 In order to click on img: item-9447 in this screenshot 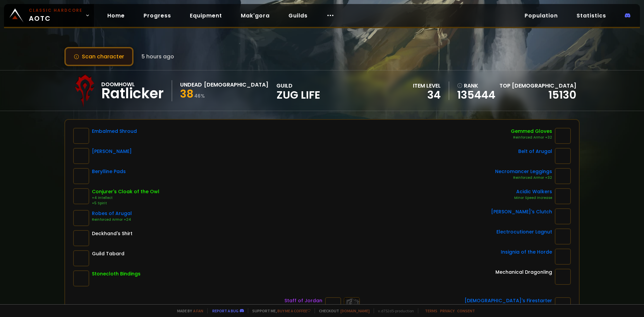, I will do `click(563, 236)`.